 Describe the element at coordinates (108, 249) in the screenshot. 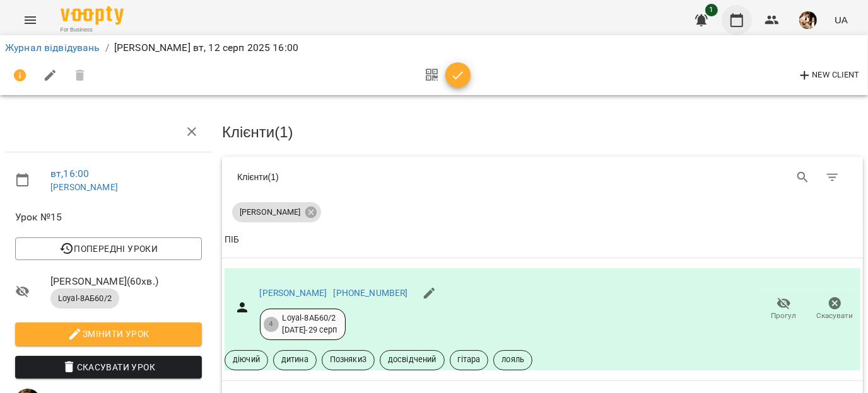

I see `span: Попередні уроки` at that location.